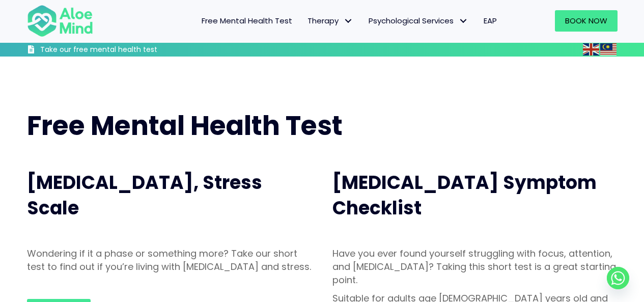 The image size is (644, 302). Describe the element at coordinates (125, 50) in the screenshot. I see `h3: Take our free mental health test` at that location.